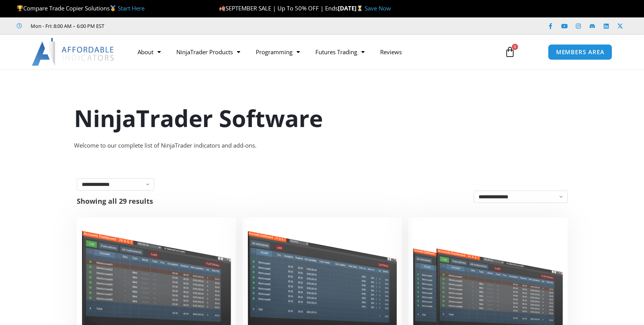 The image size is (644, 325). Describe the element at coordinates (581, 52) in the screenshot. I see `span: MEMBERS AREA` at that location.